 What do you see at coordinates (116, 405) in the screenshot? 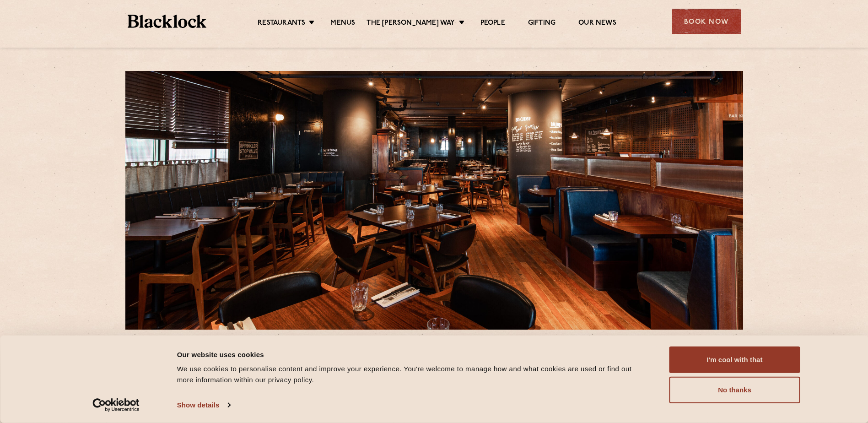
I see `a: Usercentrics Cookiebot - opens in a new window` at bounding box center [116, 405].